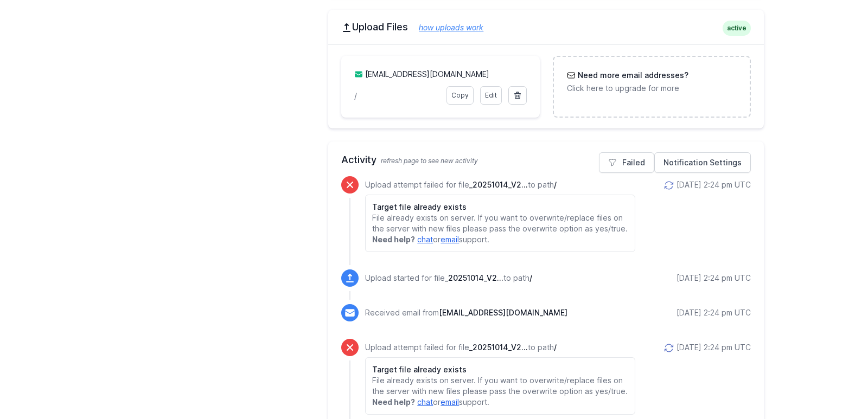  I want to click on h3: Need more email addresses?, so click(632, 75).